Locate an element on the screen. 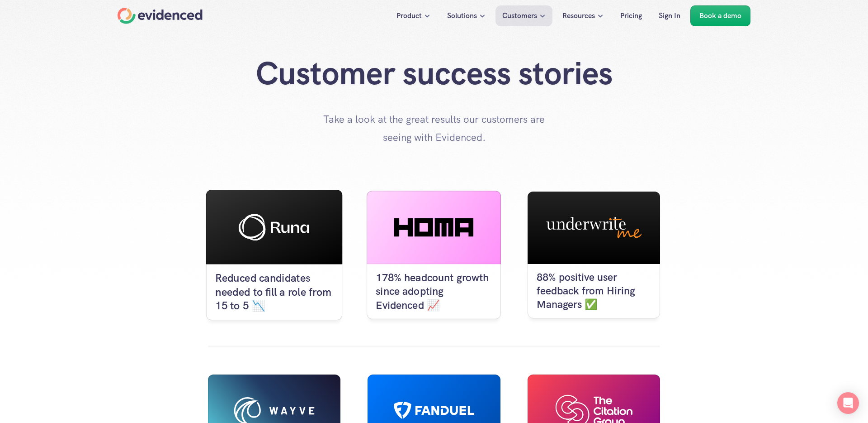  div: Open Intercom Messenger is located at coordinates (848, 403).